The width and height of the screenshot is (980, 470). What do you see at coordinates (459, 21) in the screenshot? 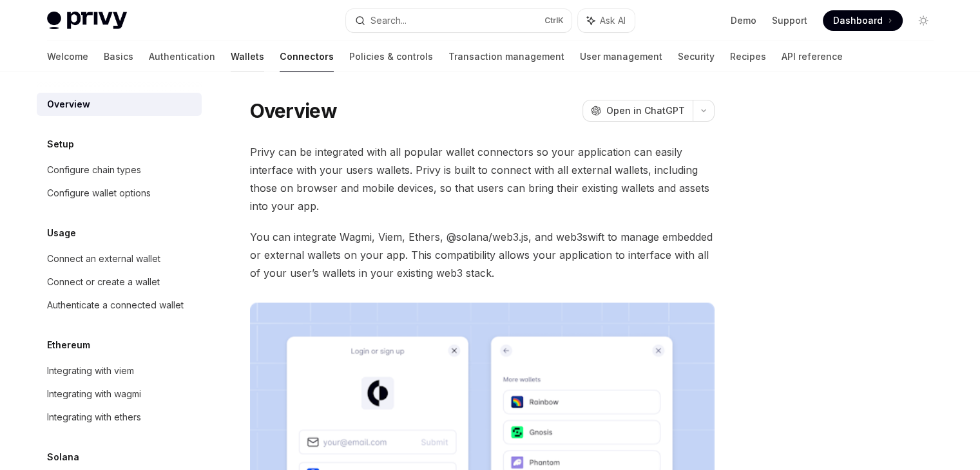
I see `button: Search...CtrlK` at bounding box center [459, 21].